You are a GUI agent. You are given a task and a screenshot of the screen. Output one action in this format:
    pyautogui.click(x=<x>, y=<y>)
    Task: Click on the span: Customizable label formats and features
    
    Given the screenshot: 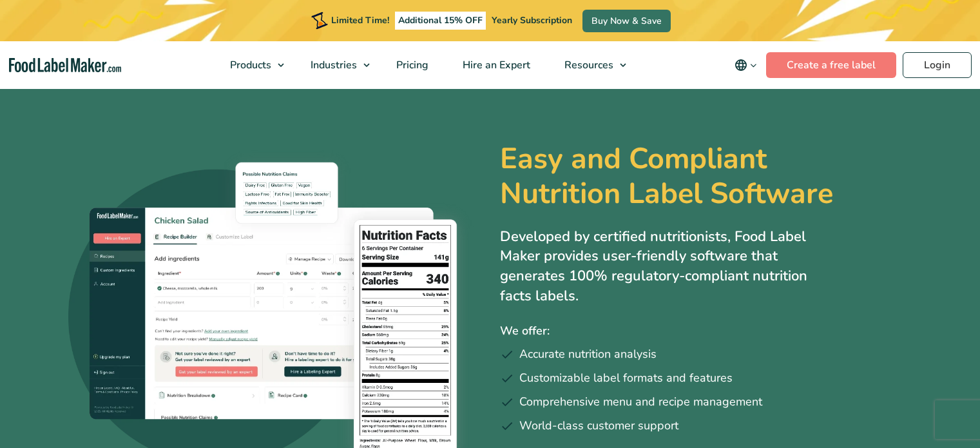 What is the action you would take?
    pyautogui.click(x=626, y=378)
    